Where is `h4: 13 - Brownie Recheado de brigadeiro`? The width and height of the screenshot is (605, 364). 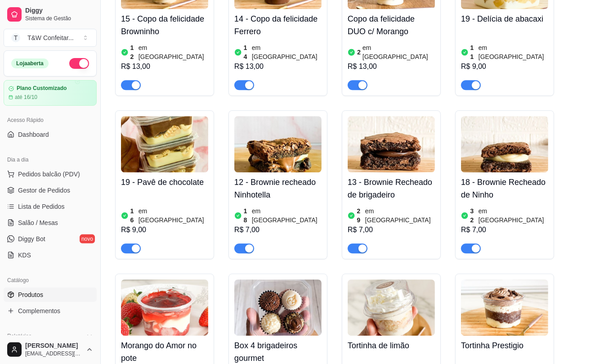 h4: 13 - Brownie Recheado de brigadeiro is located at coordinates (391, 188).